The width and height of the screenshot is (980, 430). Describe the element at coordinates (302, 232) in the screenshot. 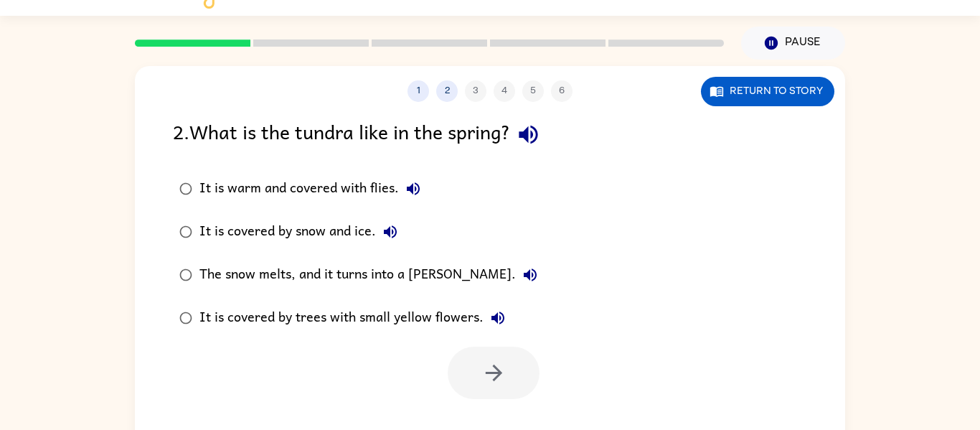

I see `div: It is covered by snow and ice.` at that location.